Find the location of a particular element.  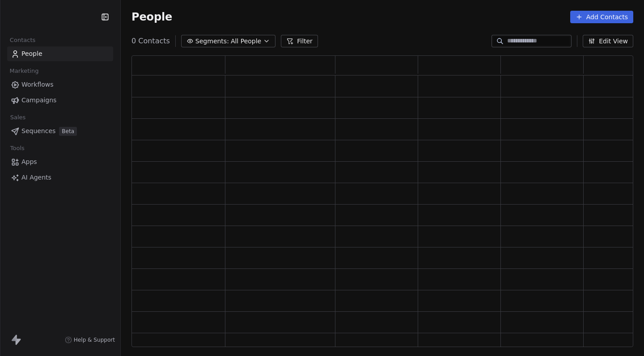

a: Help & Support is located at coordinates (90, 340).